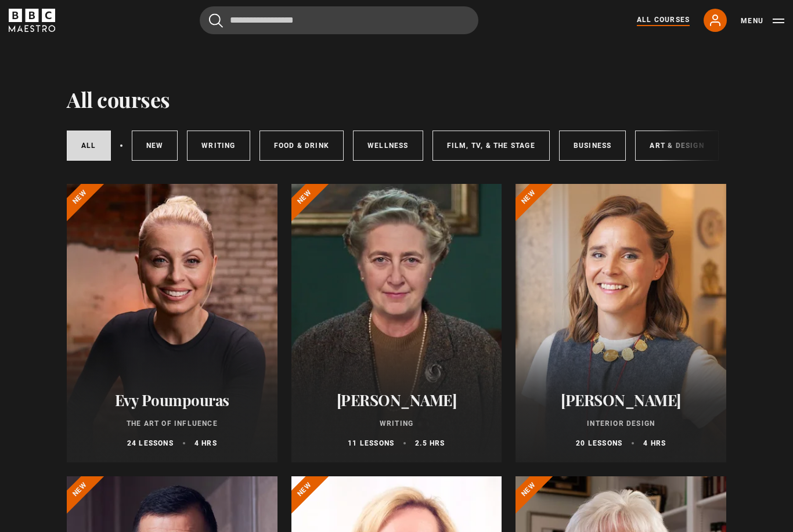 The width and height of the screenshot is (793, 532). Describe the element at coordinates (216, 20) in the screenshot. I see `button: Submit the search query` at that location.